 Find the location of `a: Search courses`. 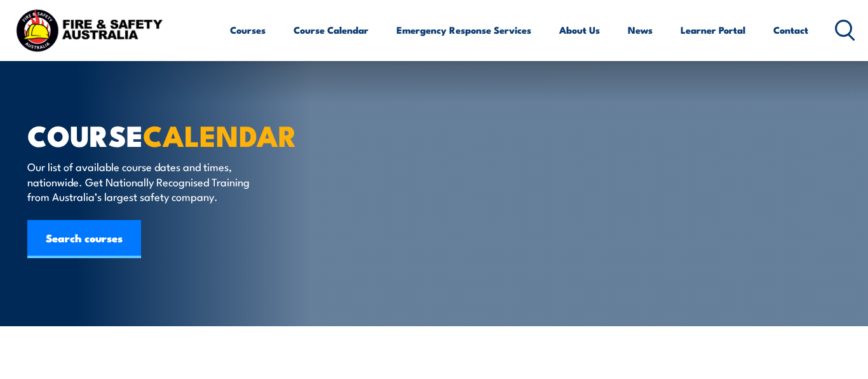

a: Search courses is located at coordinates (84, 239).